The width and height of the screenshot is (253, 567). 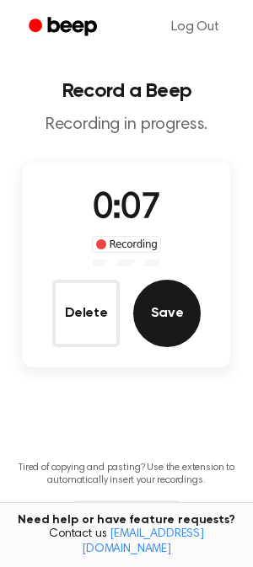 I want to click on a: Beep, so click(x=64, y=27).